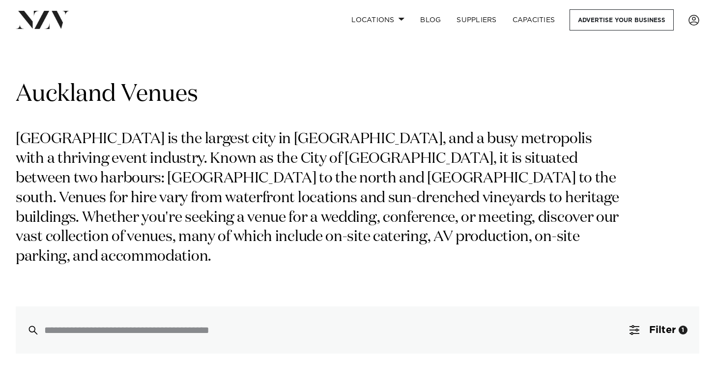  What do you see at coordinates (430, 20) in the screenshot?
I see `a: BLOG` at bounding box center [430, 20].